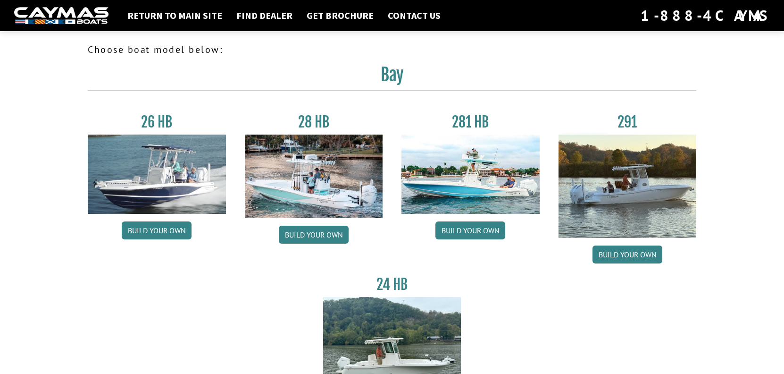  I want to click on div: 1-888-4CAYMAS, so click(705, 16).